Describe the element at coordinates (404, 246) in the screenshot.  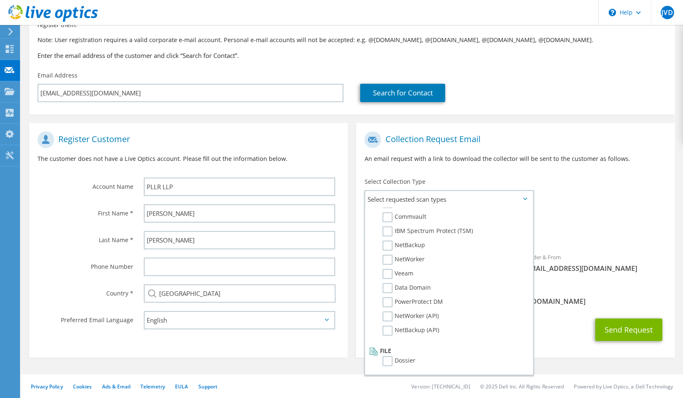
I see `label: NetBackup` at that location.